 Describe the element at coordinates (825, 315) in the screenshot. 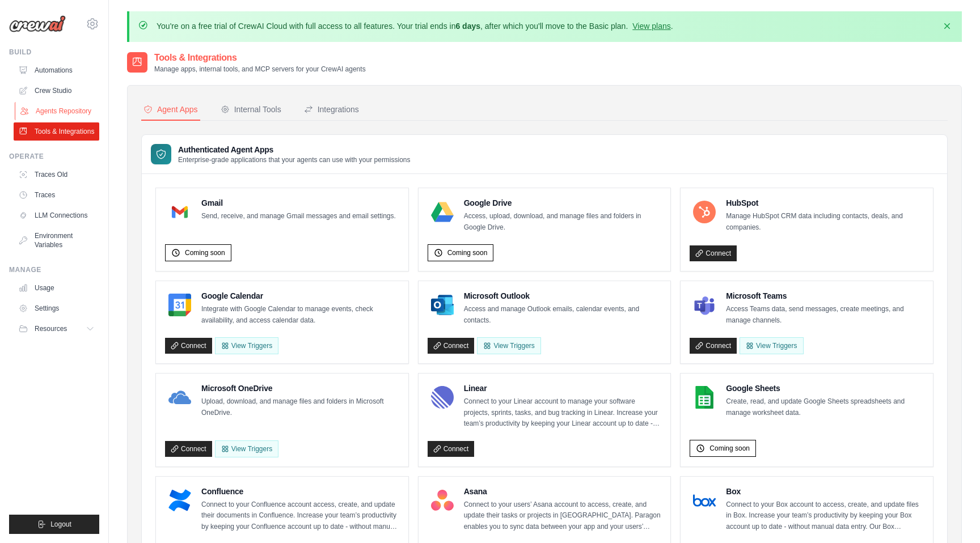

I see `p: Access Teams data, send messages, create meetings, and manage channels.` at that location.